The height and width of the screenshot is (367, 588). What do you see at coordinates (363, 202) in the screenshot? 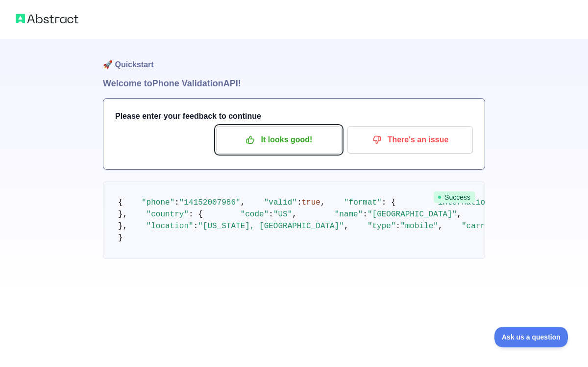
I see `span: "format"` at bounding box center [363, 202].